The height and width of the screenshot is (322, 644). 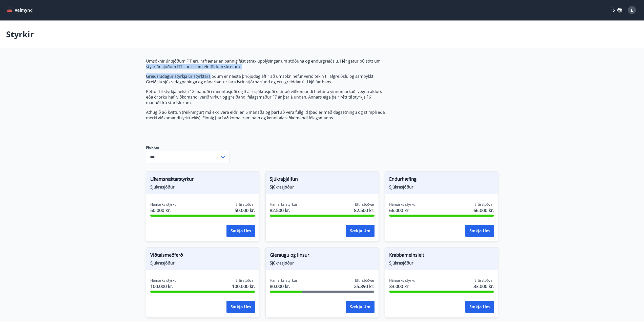 What do you see at coordinates (632, 10) in the screenshot?
I see `button: L` at bounding box center [632, 10].